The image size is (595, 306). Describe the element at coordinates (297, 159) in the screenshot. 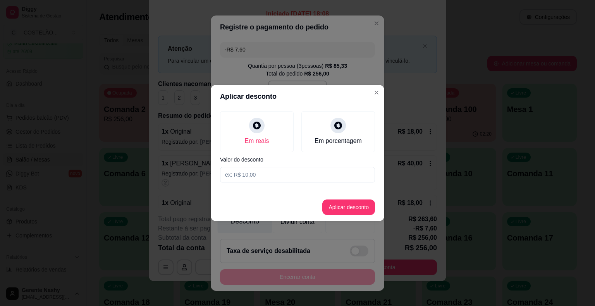

I see `label: Valor do desconto` at that location.